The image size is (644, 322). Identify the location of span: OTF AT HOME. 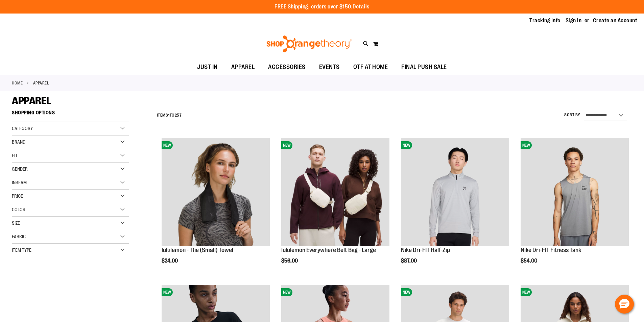
(370, 67).